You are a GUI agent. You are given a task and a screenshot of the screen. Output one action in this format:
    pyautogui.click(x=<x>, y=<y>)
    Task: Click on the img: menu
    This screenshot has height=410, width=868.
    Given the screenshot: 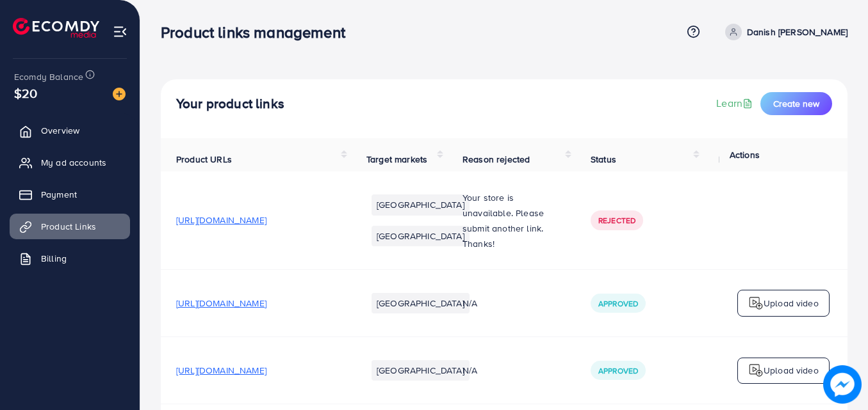 What is the action you would take?
    pyautogui.click(x=120, y=32)
    